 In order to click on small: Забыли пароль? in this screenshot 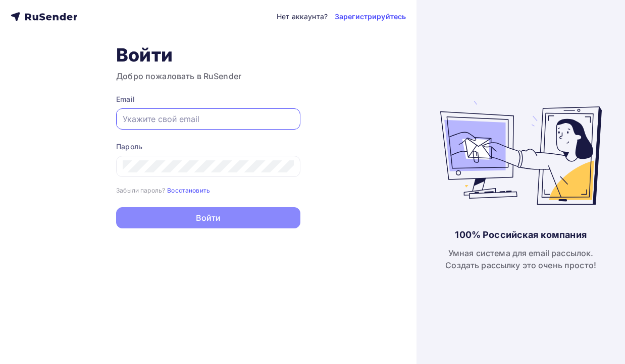, I will do `click(140, 190)`.